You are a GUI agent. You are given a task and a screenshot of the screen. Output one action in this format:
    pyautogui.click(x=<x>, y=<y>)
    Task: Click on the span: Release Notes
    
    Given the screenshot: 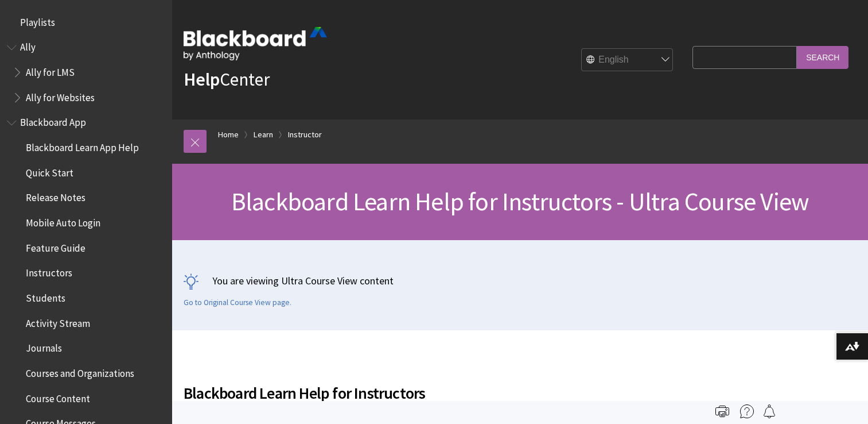 What is the action you would take?
    pyautogui.click(x=56, y=196)
    